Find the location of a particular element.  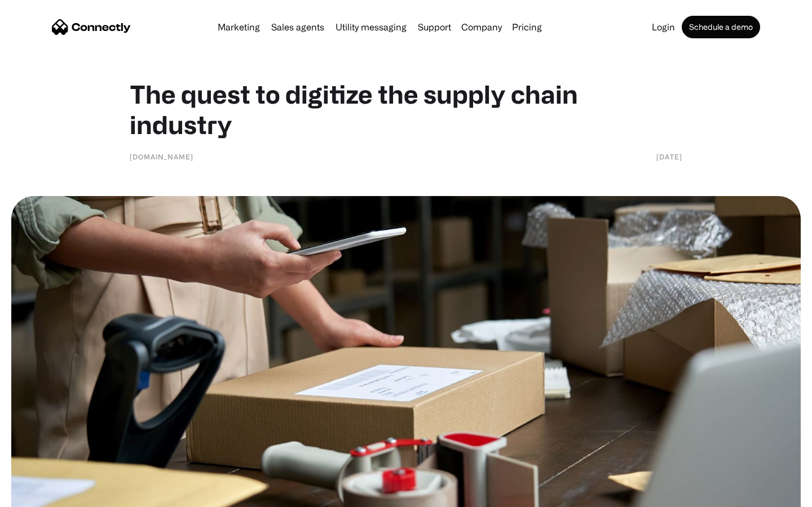

a: Support is located at coordinates (434, 27).